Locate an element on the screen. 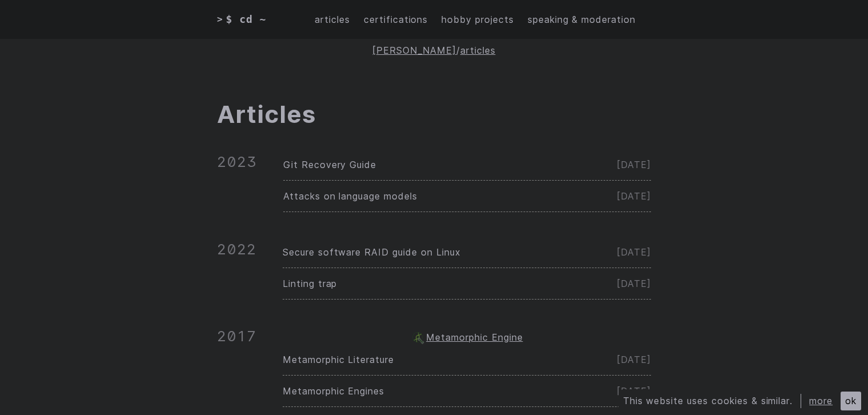 This screenshot has height=415, width=868. div: ok is located at coordinates (851, 400).